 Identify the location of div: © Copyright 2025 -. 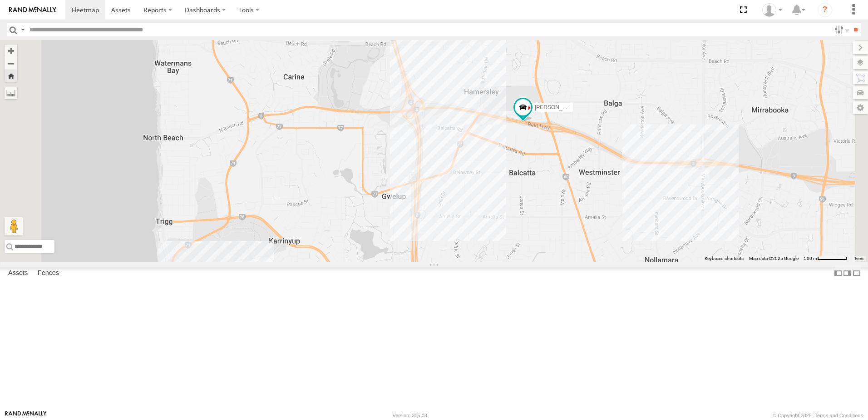
(817, 415).